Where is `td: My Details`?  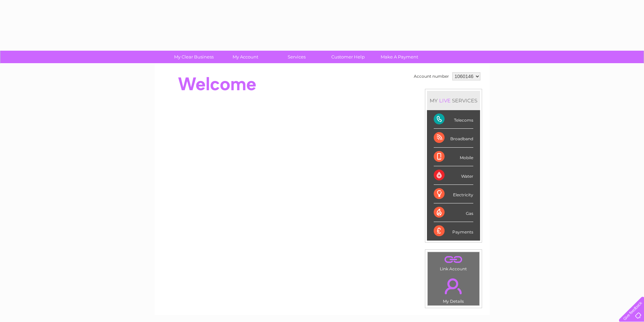 td: My Details is located at coordinates (453, 289).